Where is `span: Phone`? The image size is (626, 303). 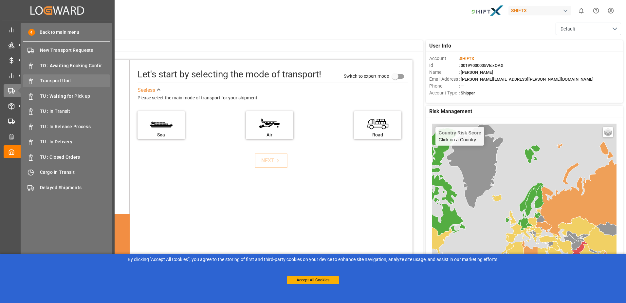
span: Phone is located at coordinates (444, 86).